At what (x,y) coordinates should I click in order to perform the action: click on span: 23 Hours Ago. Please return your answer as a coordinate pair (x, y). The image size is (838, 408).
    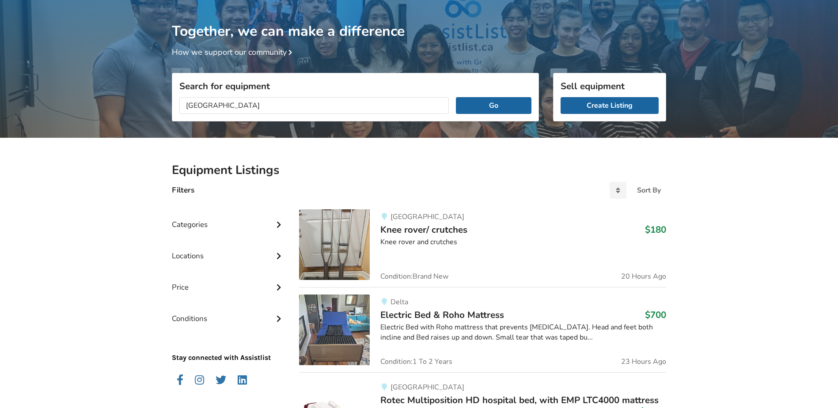
    Looking at the image, I should click on (644, 362).